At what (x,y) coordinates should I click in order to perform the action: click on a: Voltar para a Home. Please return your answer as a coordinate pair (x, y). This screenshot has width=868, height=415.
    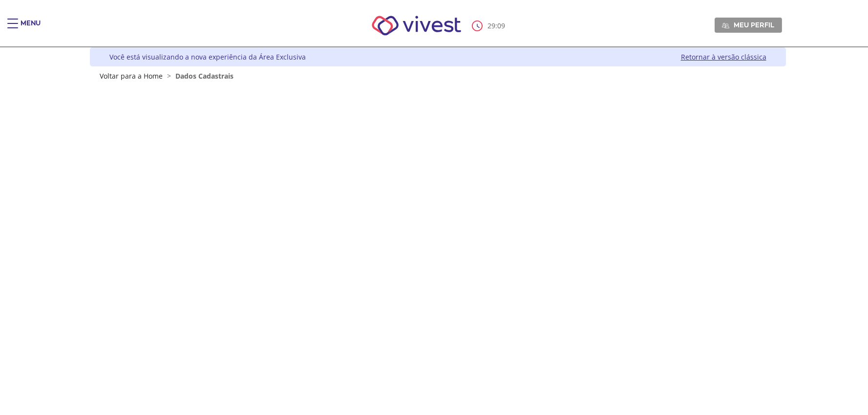
    Looking at the image, I should click on (131, 76).